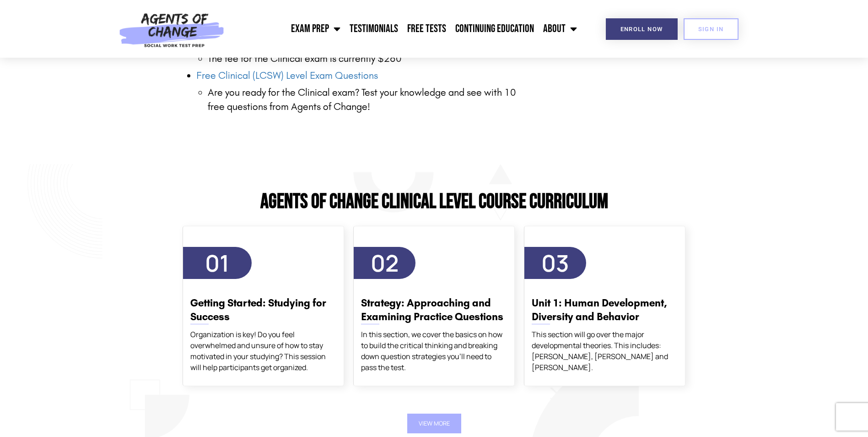  Describe the element at coordinates (217, 263) in the screenshot. I see `span: 01` at that location.